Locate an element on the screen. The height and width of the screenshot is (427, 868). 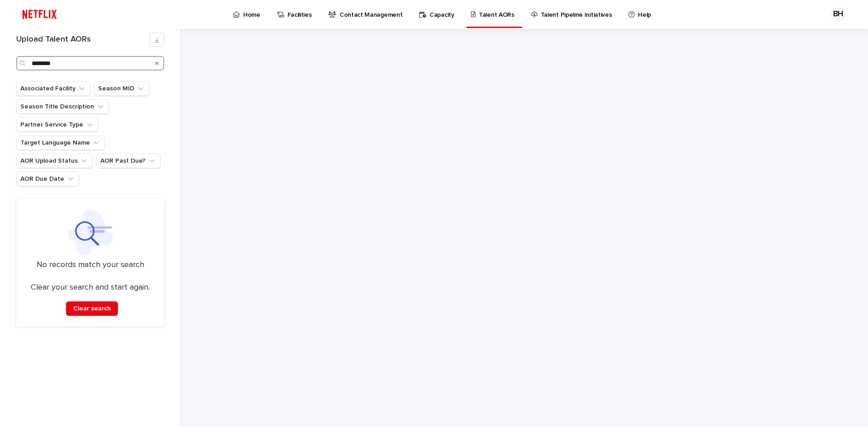
button: Partner Service Type is located at coordinates (57, 125).